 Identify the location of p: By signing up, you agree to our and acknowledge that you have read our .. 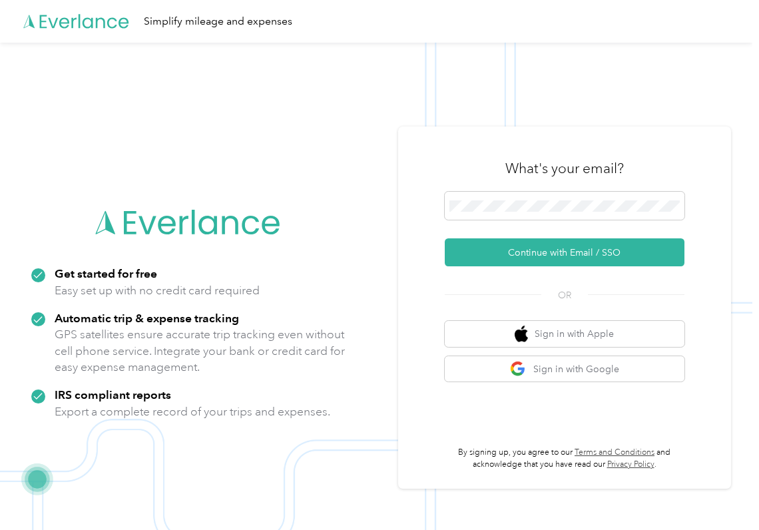
(565, 458).